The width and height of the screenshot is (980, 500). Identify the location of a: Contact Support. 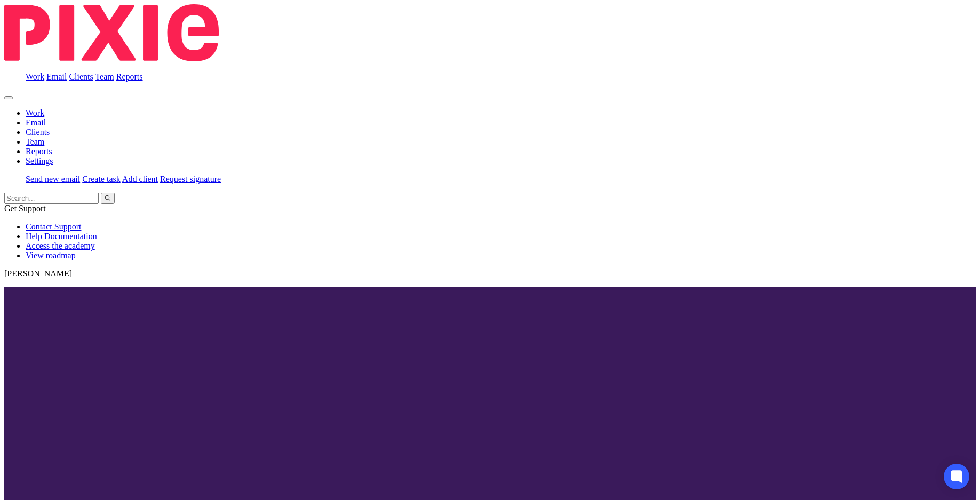
(53, 226).